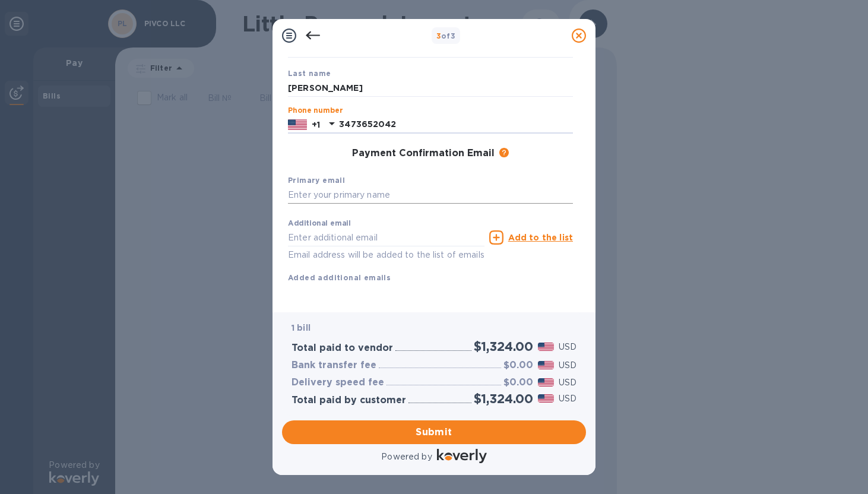 This screenshot has height=494, width=868. I want to click on label: Additional email, so click(320, 224).